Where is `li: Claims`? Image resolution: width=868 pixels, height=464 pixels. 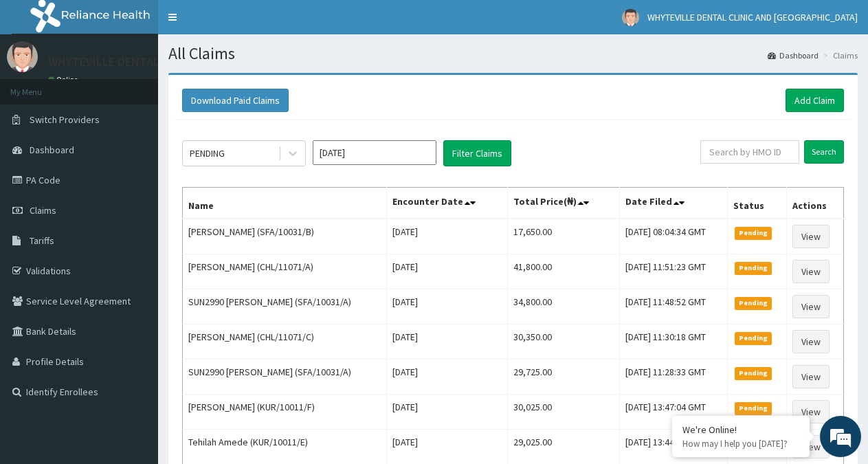 li: Claims is located at coordinates (838, 55).